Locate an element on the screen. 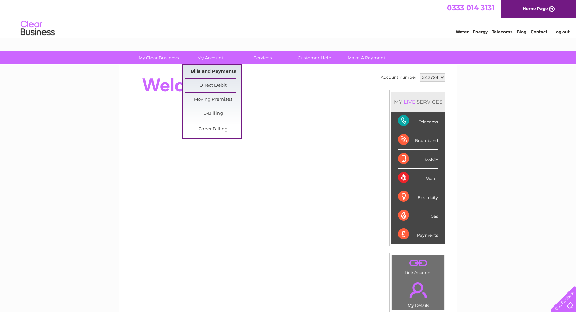 The height and width of the screenshot is (312, 576). div: Broadband is located at coordinates (418, 140).